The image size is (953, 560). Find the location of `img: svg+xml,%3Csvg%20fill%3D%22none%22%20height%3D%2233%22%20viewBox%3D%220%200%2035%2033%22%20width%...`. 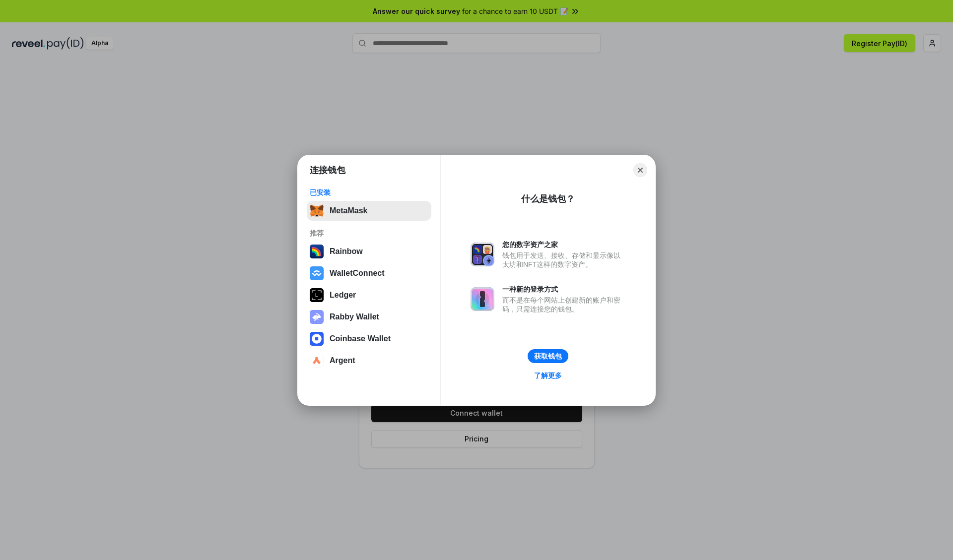

img: svg+xml,%3Csvg%20fill%3D%22none%22%20height%3D%2233%22%20viewBox%3D%220%200%2035%2033%22%20width%... is located at coordinates (317, 211).